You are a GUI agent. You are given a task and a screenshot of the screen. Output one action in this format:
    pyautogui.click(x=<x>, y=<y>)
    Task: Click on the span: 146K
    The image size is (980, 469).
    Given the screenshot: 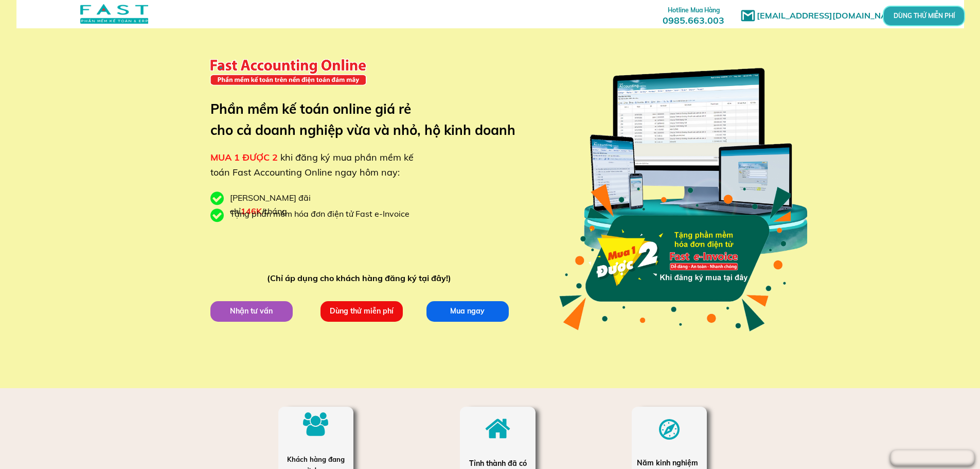 What is the action you would take?
    pyautogui.click(x=252, y=211)
    